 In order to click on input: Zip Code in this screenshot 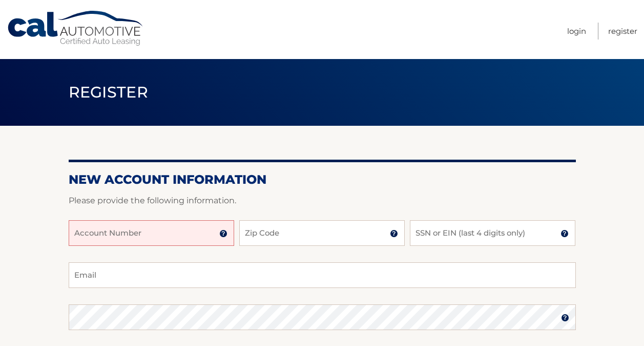, I will do `click(322, 233)`.